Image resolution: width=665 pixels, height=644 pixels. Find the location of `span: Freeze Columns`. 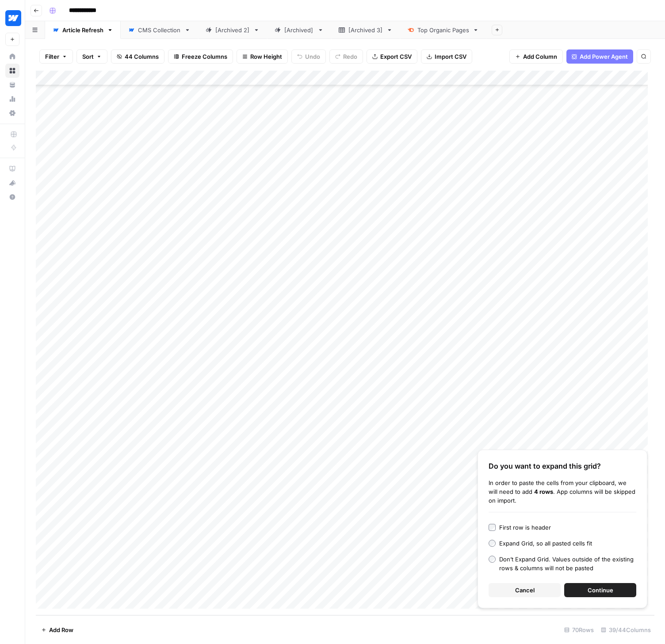

span: Freeze Columns is located at coordinates (204, 56).